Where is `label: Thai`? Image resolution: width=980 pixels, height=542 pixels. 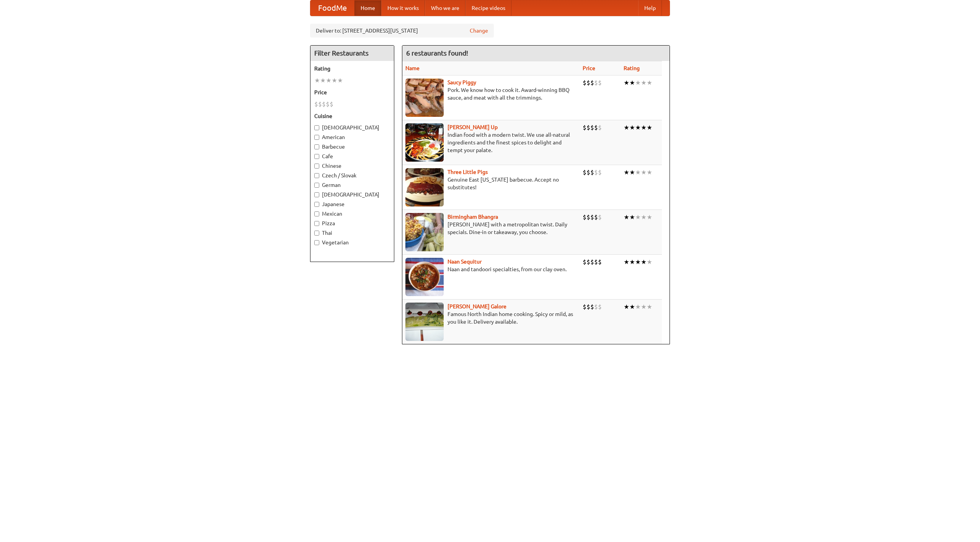 label: Thai is located at coordinates (352, 233).